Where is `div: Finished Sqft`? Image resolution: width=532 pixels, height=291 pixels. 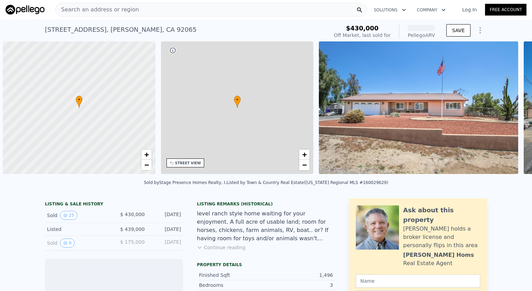
div: Finished Sqft is located at coordinates (232, 275).